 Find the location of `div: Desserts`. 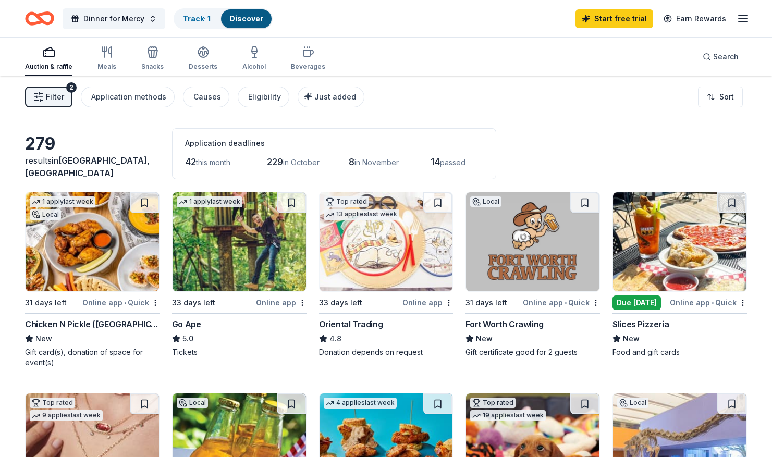

div: Desserts is located at coordinates (203, 67).